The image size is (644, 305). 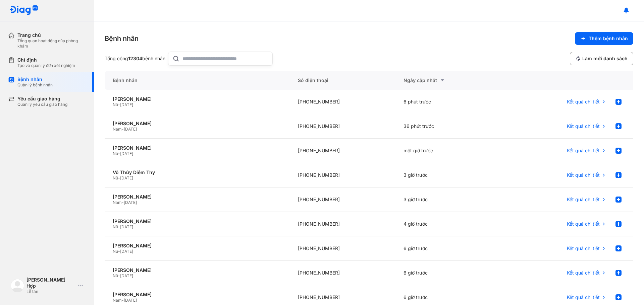 What do you see at coordinates (448, 151) in the screenshot?
I see `div: một giờ trước` at bounding box center [448, 151].